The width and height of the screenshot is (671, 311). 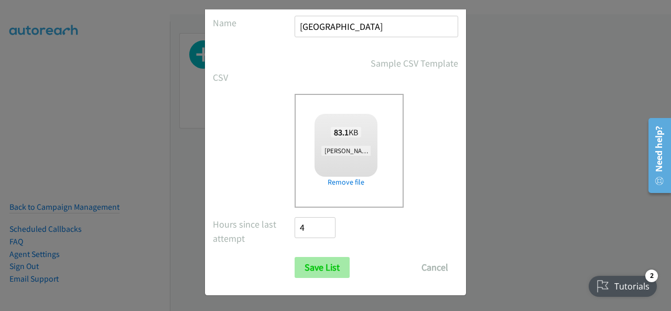 What do you see at coordinates (40, 21) in the screenshot?
I see `button: Checklist, Tutorials, 2 incomplete tasks` at bounding box center [40, 21].